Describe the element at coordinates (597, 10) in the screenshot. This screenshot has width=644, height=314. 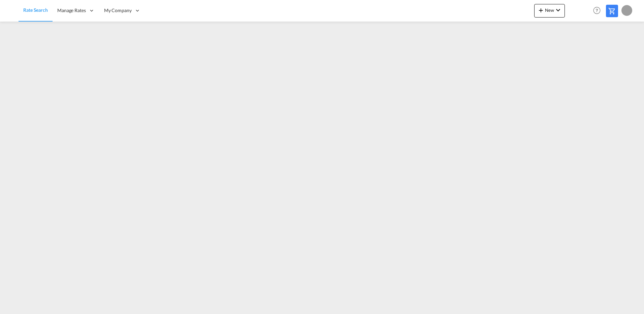
I see `span: Help` at that location.